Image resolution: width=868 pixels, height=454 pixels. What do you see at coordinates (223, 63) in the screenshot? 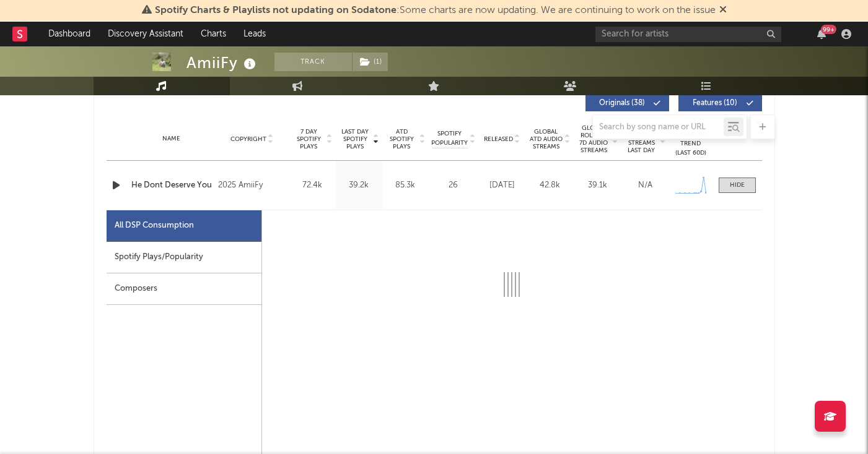
I see `div: AmiiFy` at bounding box center [223, 63].